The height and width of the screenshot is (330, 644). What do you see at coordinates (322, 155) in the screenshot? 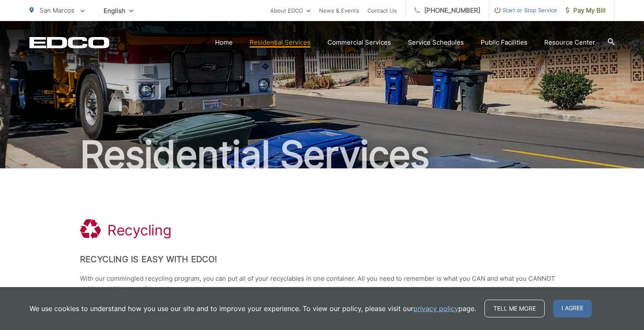
I see `h2: Residential Services` at bounding box center [322, 155].